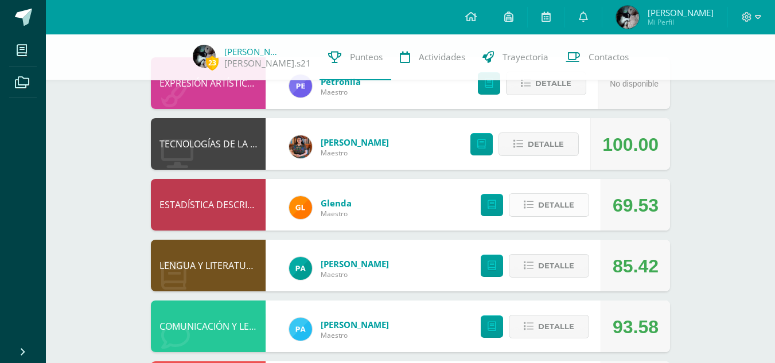 This screenshot has height=363, width=775. Describe the element at coordinates (433, 57) in the screenshot. I see `a: Actividades` at that location.